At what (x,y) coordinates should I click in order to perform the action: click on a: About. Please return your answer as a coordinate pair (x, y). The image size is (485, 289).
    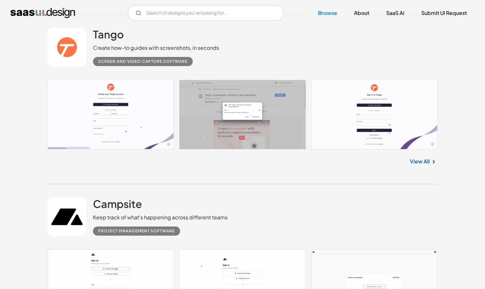
    Looking at the image, I should click on (362, 13).